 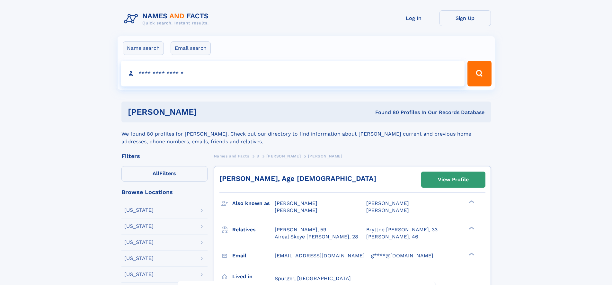 What do you see at coordinates (253, 230) in the screenshot?
I see `h3: Relatives` at bounding box center [253, 230].